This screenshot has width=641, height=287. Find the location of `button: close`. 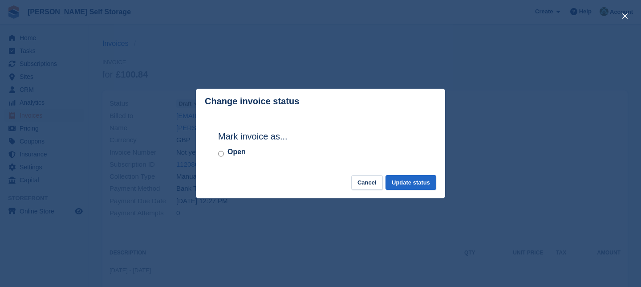

button: close is located at coordinates (625, 16).